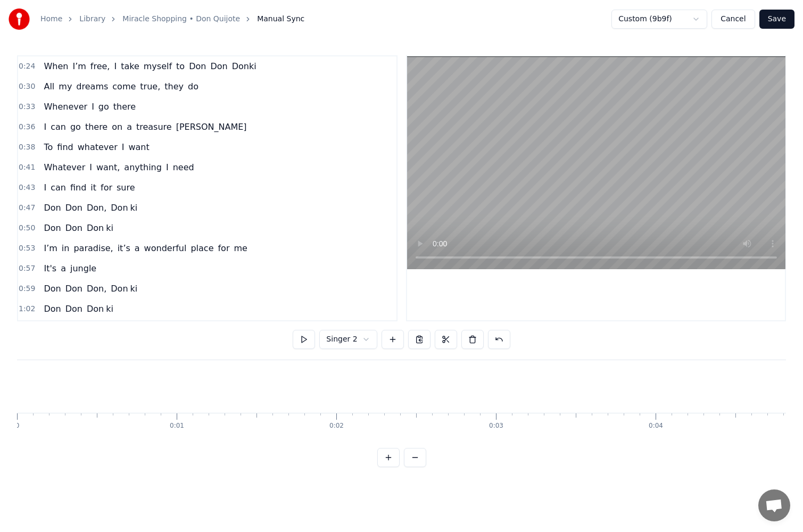 The image size is (803, 532). What do you see at coordinates (733, 19) in the screenshot?
I see `button: Cancel` at bounding box center [733, 19].